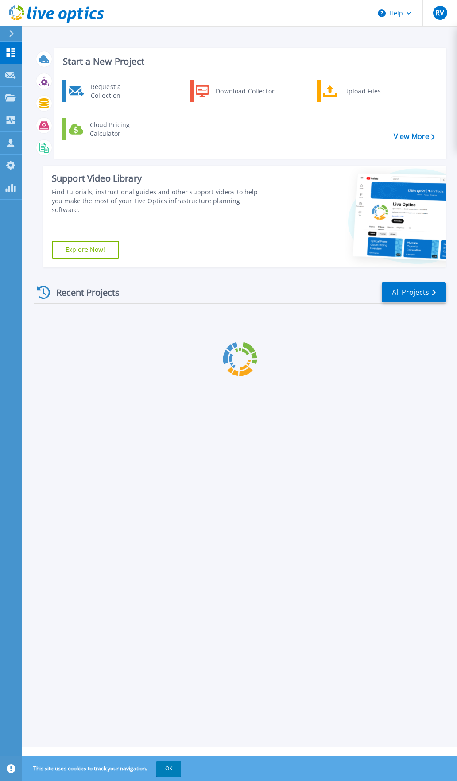 The height and width of the screenshot is (781, 457). I want to click on a: Request a Collection, so click(108, 91).